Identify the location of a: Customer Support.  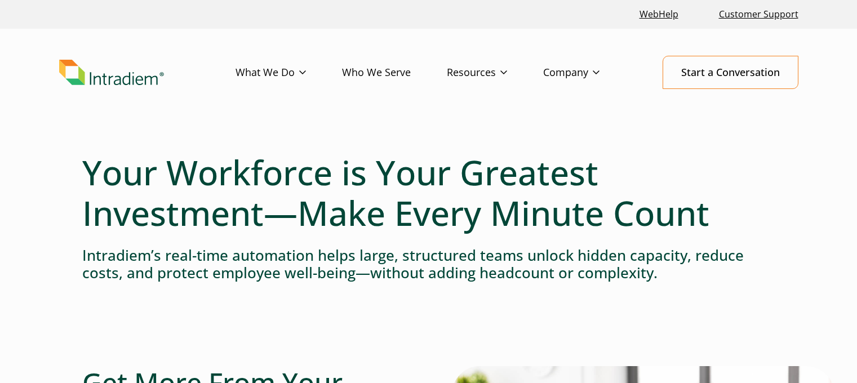
(758, 14).